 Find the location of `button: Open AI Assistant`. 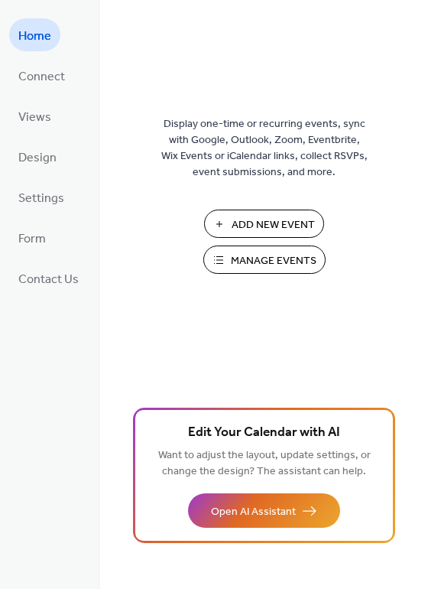

button: Open AI Assistant is located at coordinates (264, 510).